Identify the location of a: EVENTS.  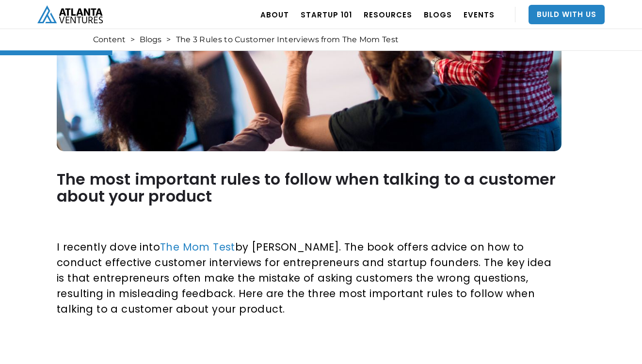
(479, 15).